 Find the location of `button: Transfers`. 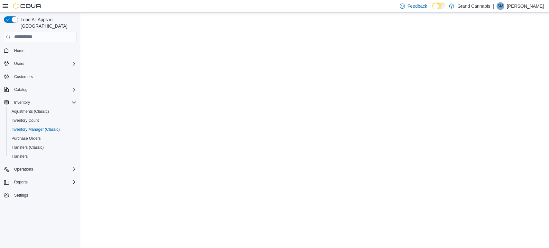

button: Transfers is located at coordinates (43, 157).